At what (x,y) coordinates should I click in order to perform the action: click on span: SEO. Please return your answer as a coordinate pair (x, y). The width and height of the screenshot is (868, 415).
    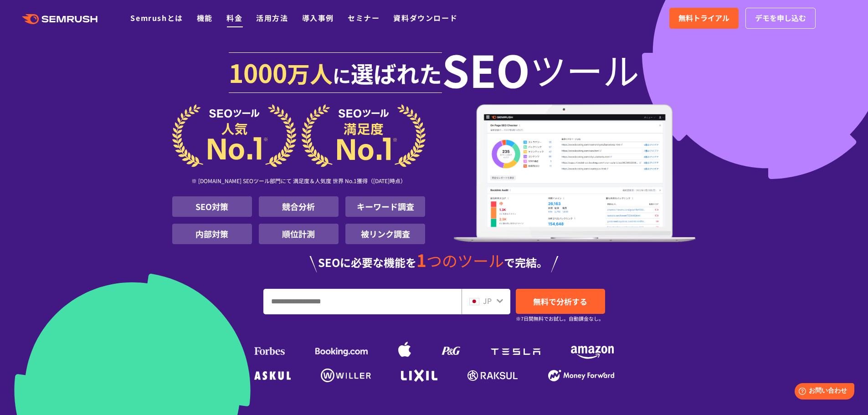
    Looking at the image, I should click on (486, 69).